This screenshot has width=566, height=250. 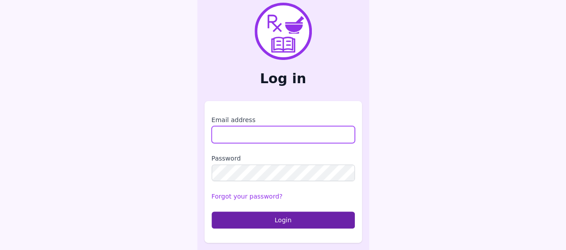 I want to click on button: Login, so click(x=283, y=220).